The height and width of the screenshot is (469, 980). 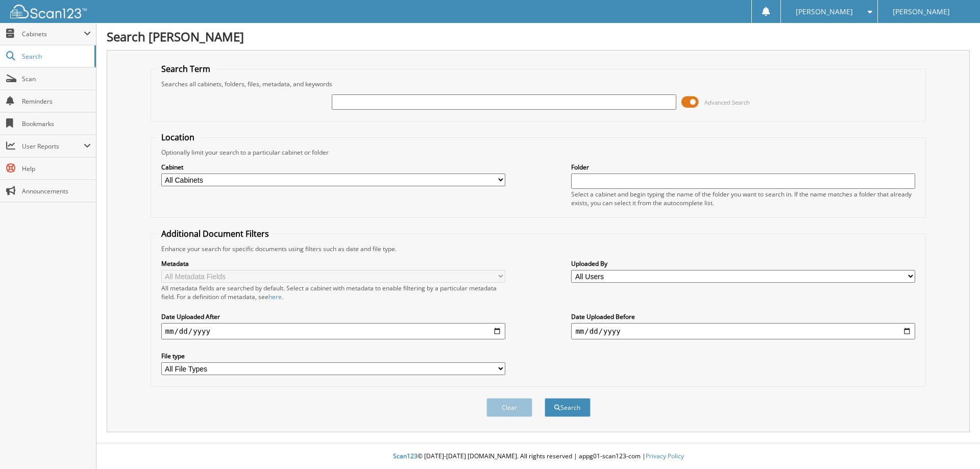 What do you see at coordinates (55, 56) in the screenshot?
I see `span: Search` at bounding box center [55, 56].